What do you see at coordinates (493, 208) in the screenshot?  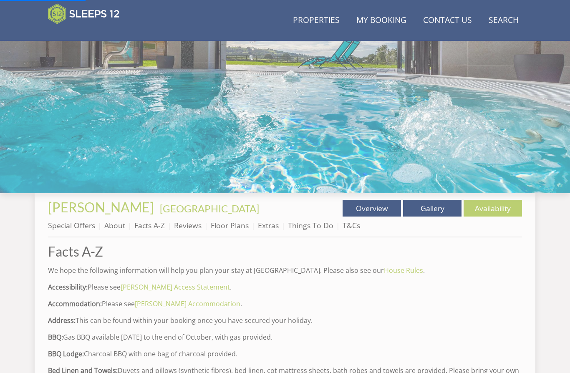 I see `a: Availability` at bounding box center [493, 208].